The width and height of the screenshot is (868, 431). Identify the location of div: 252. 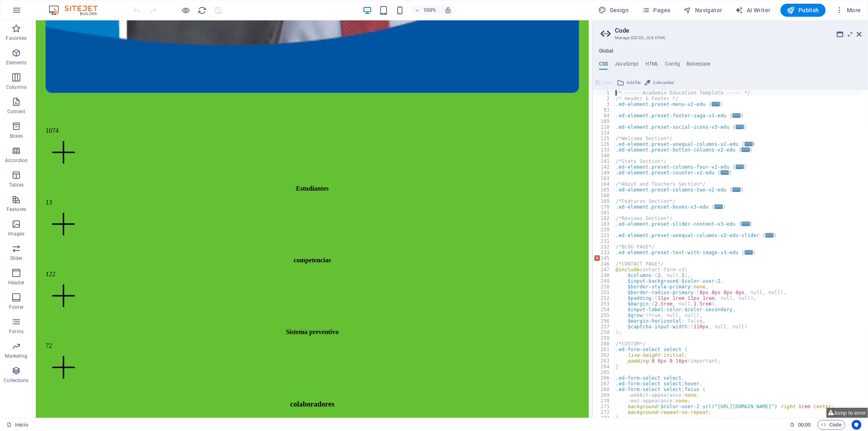
(604, 298).